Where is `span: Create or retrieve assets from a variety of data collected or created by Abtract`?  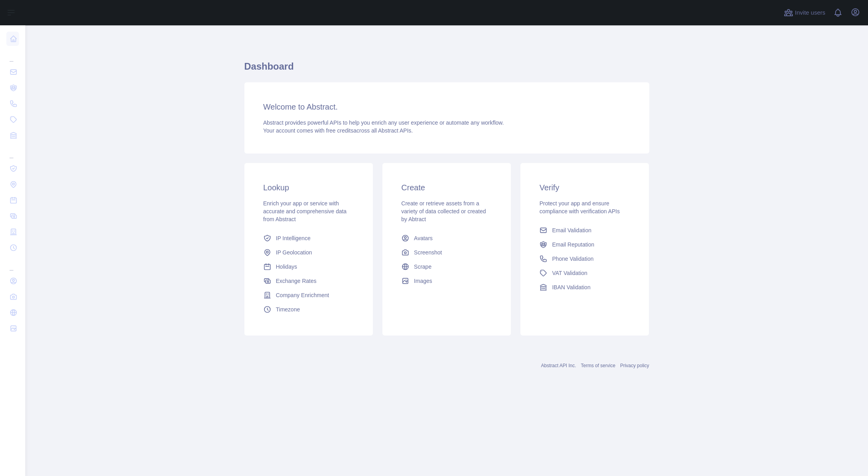
span: Create or retrieve assets from a variety of data collected or created by Abtract is located at coordinates (443, 211).